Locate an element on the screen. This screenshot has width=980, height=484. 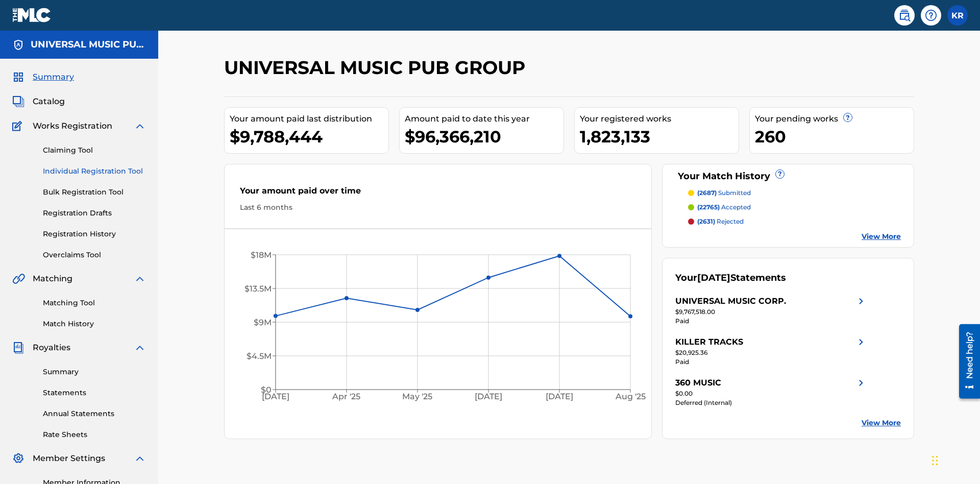
div: Open Resource Center is located at coordinates (18, 42).